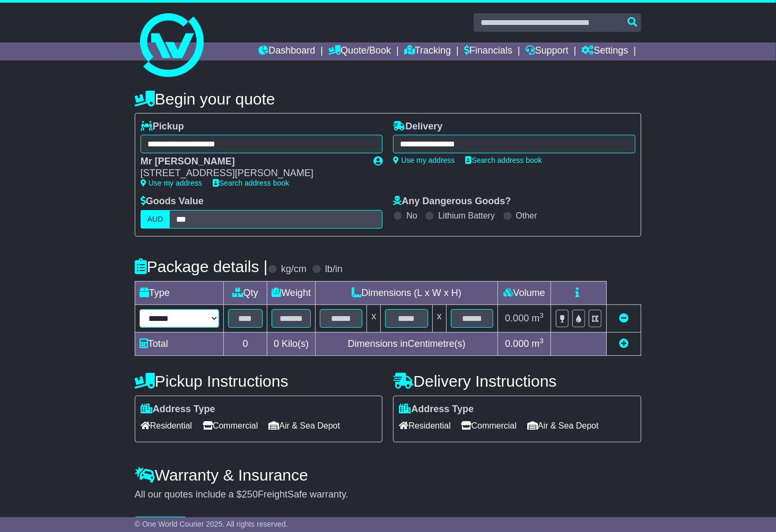 The image size is (776, 532). Describe the element at coordinates (605, 51) in the screenshot. I see `a: Settings` at that location.